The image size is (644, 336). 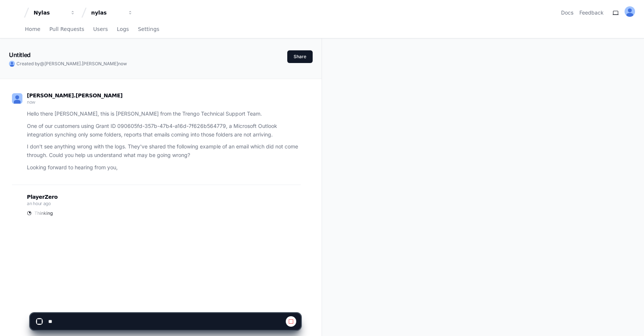 What do you see at coordinates (300, 57) in the screenshot?
I see `button: Share` at bounding box center [300, 57].